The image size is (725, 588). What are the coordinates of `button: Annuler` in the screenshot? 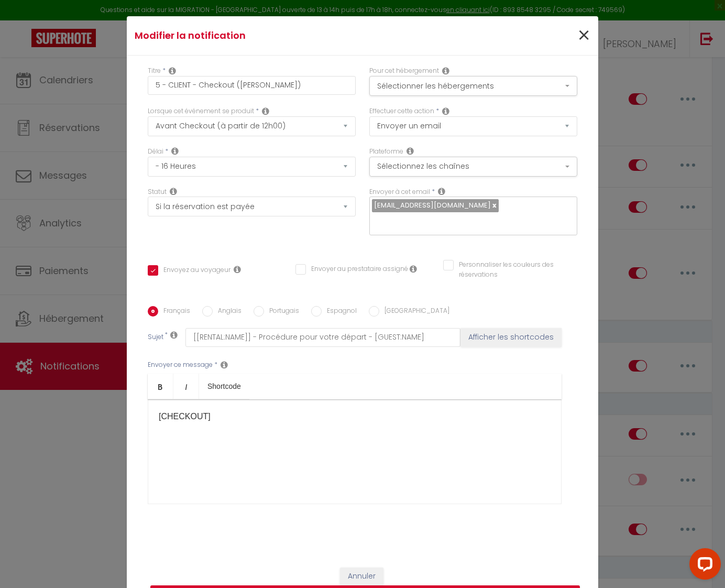 It's located at (361, 576).